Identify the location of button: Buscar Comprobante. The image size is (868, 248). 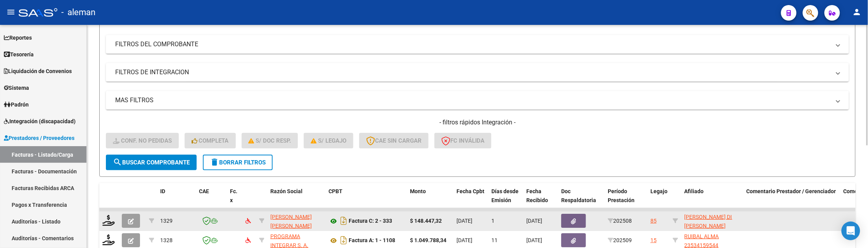
(151, 163).